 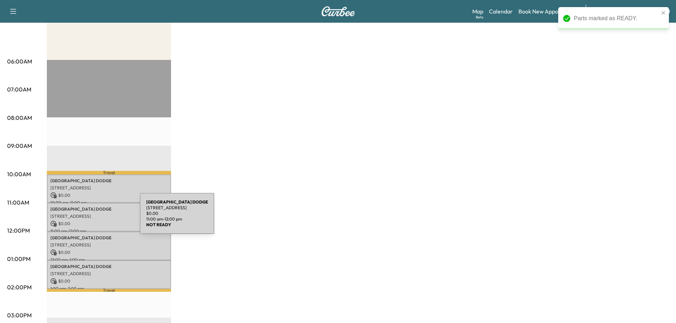 I want to click on div: Beta, so click(x=479, y=17).